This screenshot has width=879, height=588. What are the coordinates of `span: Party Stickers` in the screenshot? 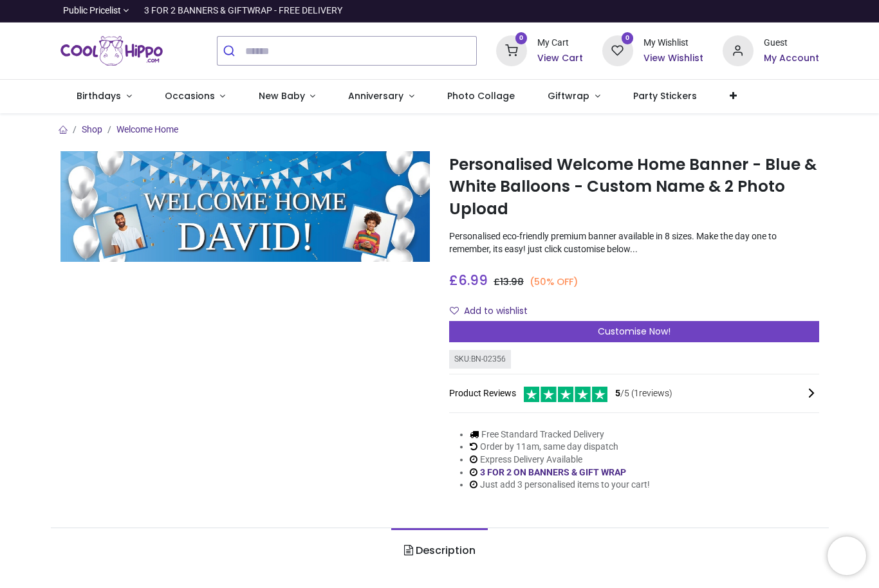 It's located at (665, 96).